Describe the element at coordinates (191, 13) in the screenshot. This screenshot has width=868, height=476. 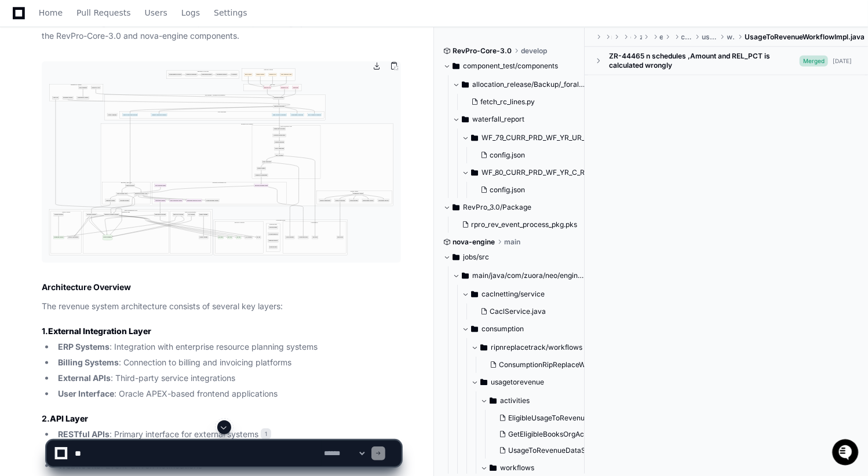
I see `span: Logs` at that location.